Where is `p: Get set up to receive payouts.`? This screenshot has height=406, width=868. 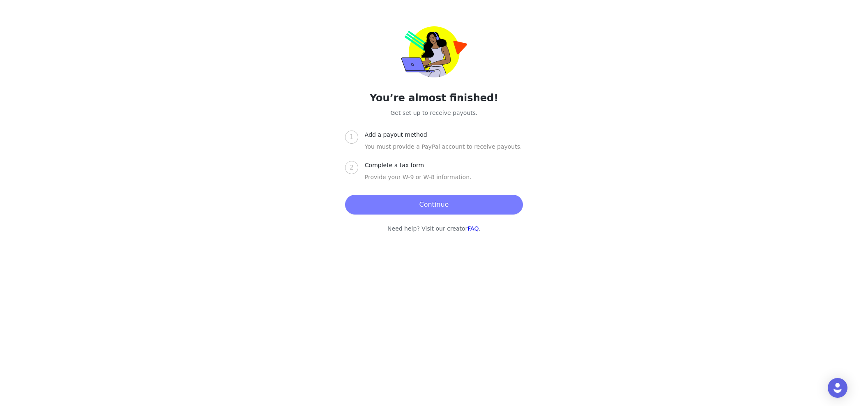 p: Get set up to receive payouts. is located at coordinates (434, 113).